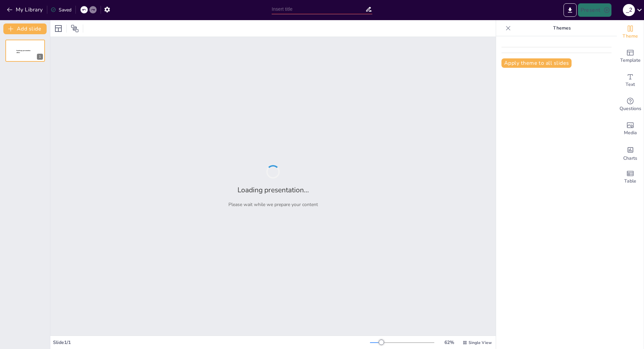 Image resolution: width=644 pixels, height=349 pixels. I want to click on div: Layout, so click(58, 29).